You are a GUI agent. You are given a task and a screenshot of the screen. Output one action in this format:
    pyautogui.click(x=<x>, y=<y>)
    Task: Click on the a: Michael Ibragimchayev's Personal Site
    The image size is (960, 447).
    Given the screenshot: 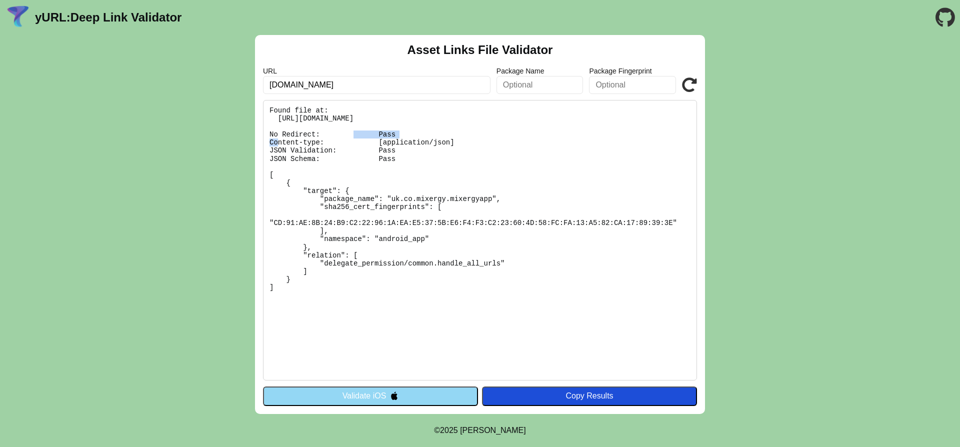 What is the action you would take?
    pyautogui.click(x=493, y=430)
    